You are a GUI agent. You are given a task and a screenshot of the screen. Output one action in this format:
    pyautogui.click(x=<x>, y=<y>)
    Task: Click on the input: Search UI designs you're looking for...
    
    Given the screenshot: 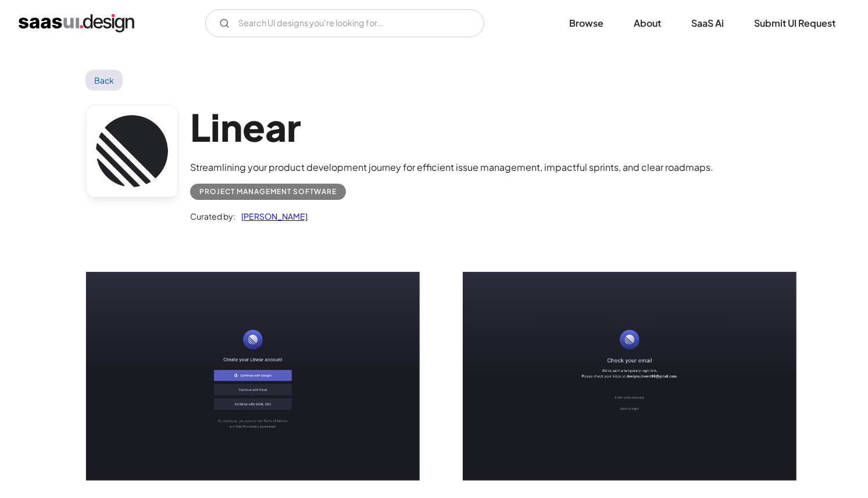 What is the action you would take?
    pyautogui.click(x=345, y=23)
    